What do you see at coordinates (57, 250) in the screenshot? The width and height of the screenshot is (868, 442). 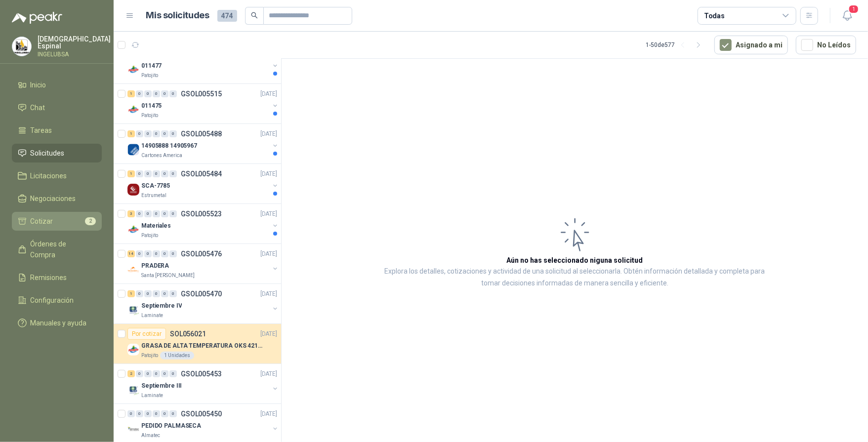 I see `a: Órdenes de Compra` at bounding box center [57, 250].